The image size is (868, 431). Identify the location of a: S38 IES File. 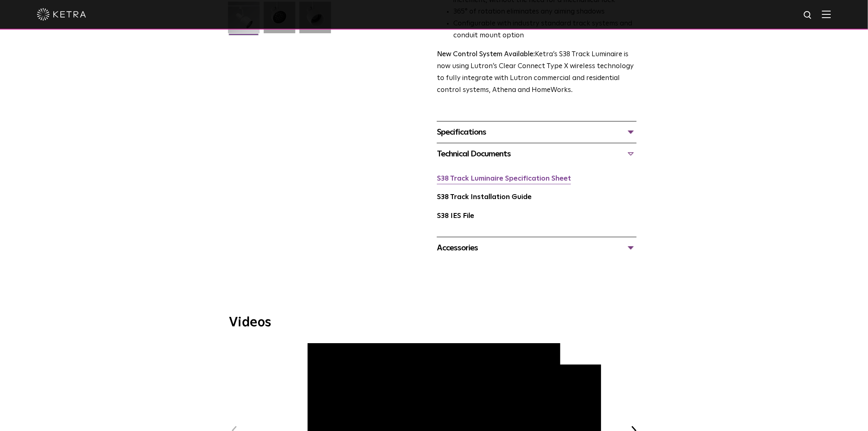
(455, 216).